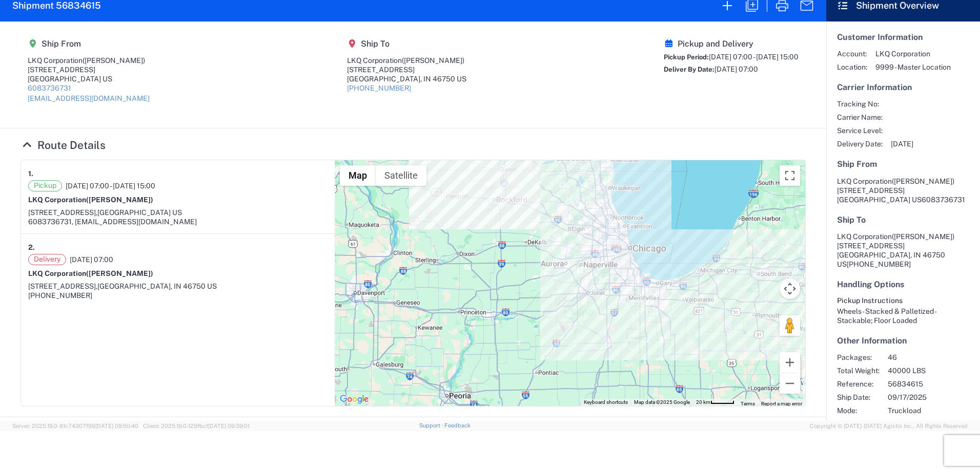 The width and height of the screenshot is (980, 473). Describe the element at coordinates (662, 402) in the screenshot. I see `span: Map data ©2025 Google` at that location.